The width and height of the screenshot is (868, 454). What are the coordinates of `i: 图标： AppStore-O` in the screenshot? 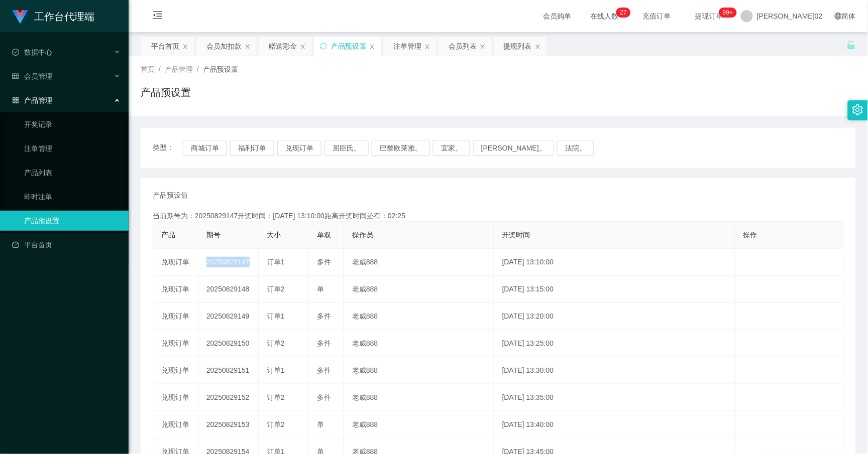 It's located at (16, 101).